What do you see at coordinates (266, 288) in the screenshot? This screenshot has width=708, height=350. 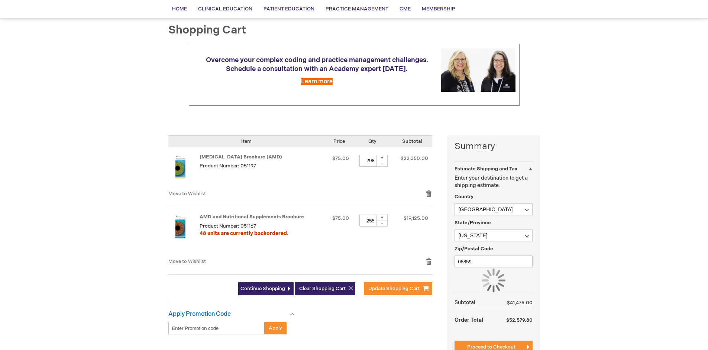 I see `a: Continue Shopping` at bounding box center [266, 288].